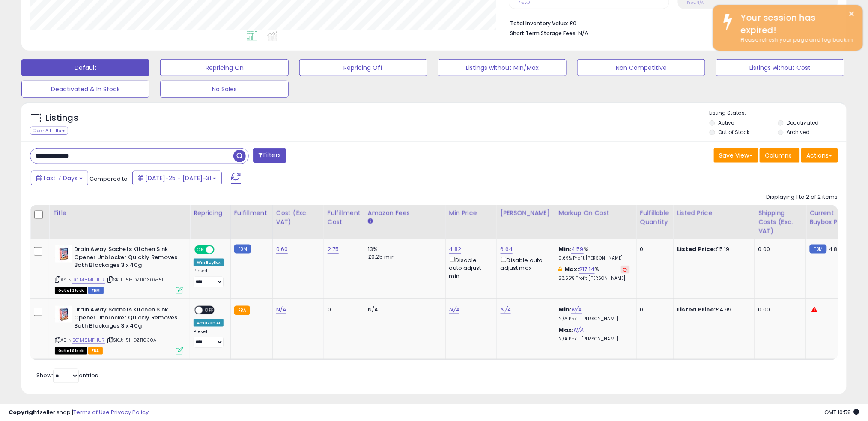 This screenshot has height=421, width=868. What do you see at coordinates (578, 249) in the screenshot?
I see `a: 4.59` at bounding box center [578, 249].